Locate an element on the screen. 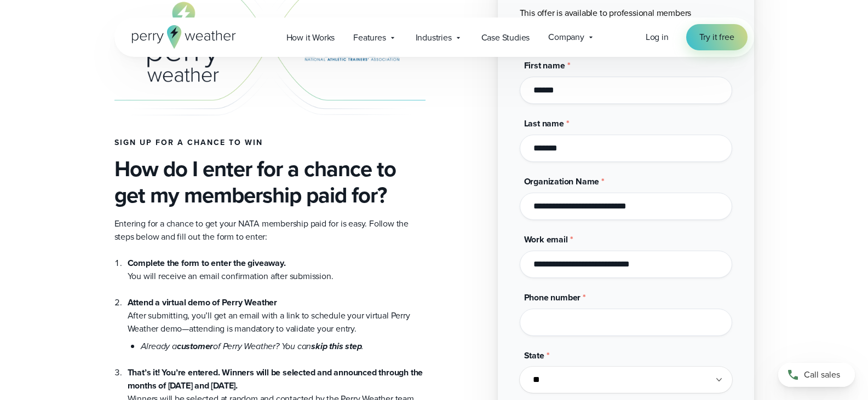 This screenshot has width=868, height=400. span: Log in is located at coordinates (657, 36).